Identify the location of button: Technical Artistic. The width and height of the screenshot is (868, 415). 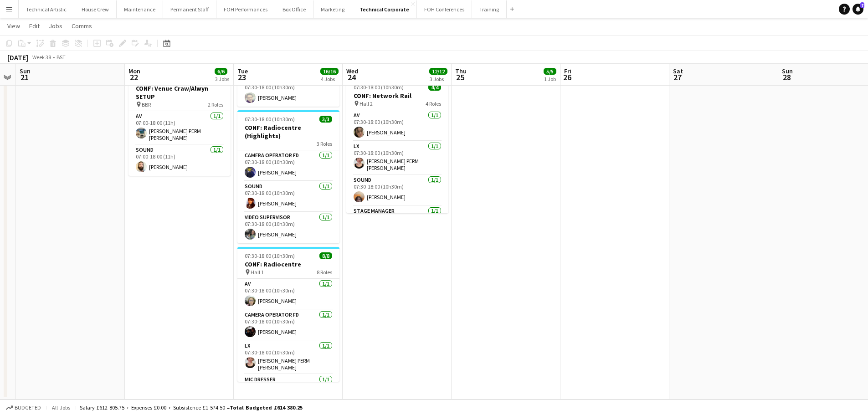
(46, 9).